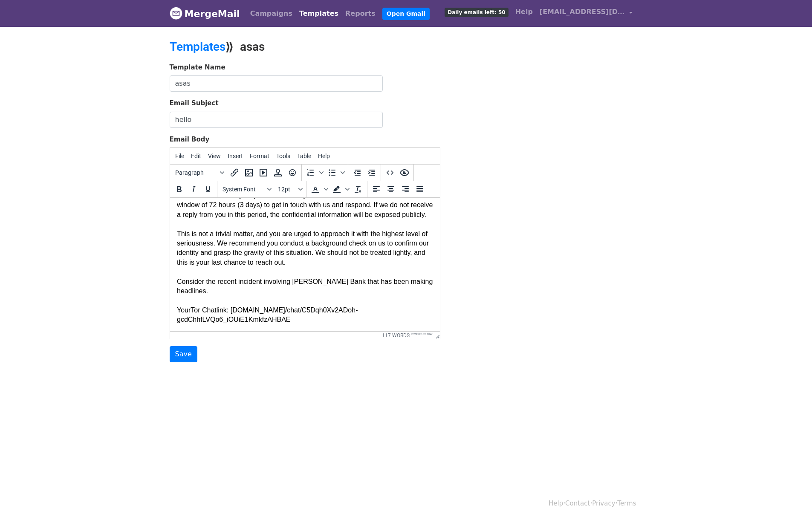 This screenshot has height=520, width=812. I want to click on button: Fonts, so click(247, 189).